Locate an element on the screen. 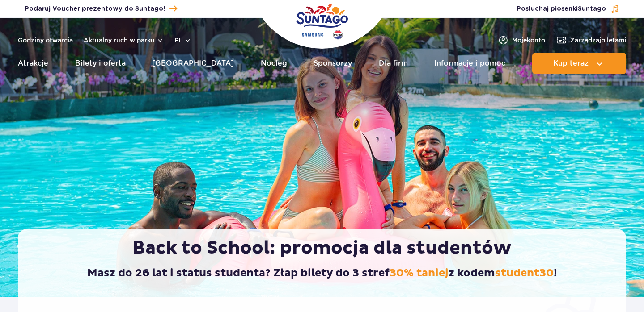 This screenshot has width=644, height=312. a: Bilety i oferta is located at coordinates (100, 63).